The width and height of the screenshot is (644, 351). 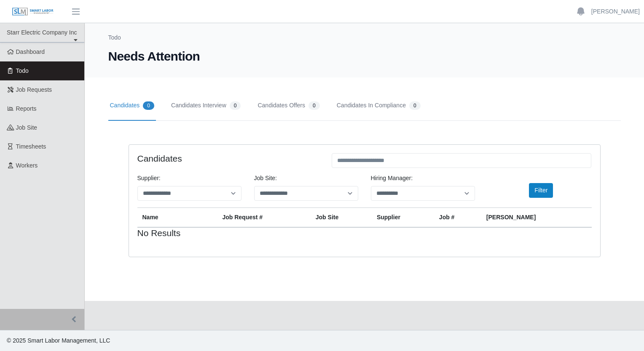 I want to click on img: SLM Logo, so click(x=33, y=12).